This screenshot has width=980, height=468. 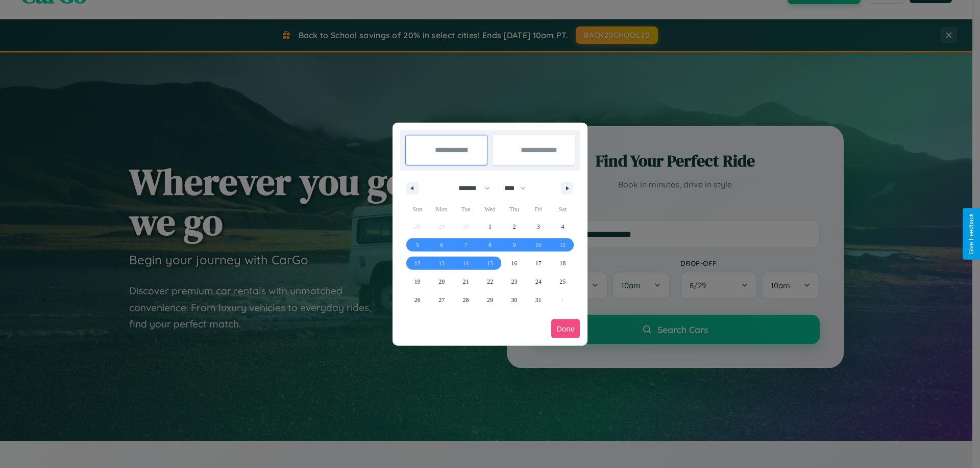 I want to click on button: 28, so click(x=466, y=301).